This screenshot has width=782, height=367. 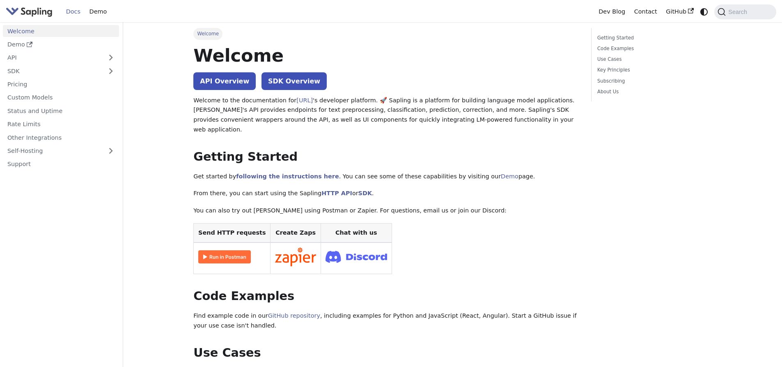 What do you see at coordinates (29, 11) in the screenshot?
I see `img: Sapling.ai` at bounding box center [29, 11].